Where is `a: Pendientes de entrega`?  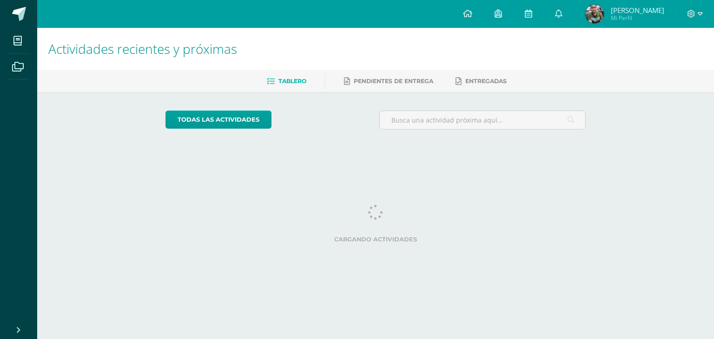
a: Pendientes de entrega is located at coordinates (388, 81).